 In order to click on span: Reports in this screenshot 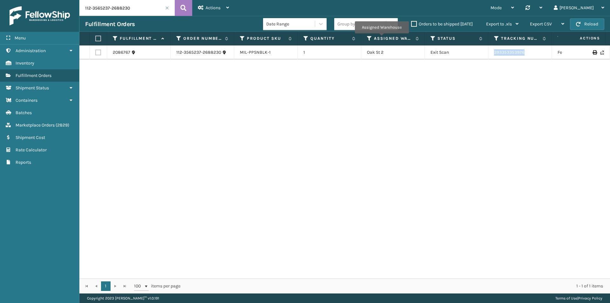, I will do `click(23, 162)`.